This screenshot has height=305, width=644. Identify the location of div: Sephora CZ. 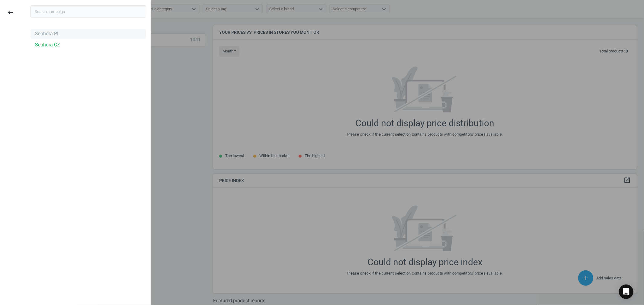
(48, 45).